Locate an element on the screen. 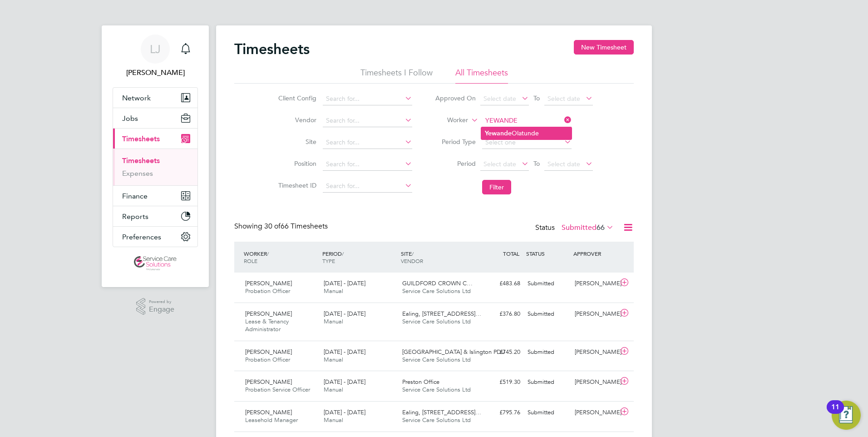  span: Reports is located at coordinates (135, 216).